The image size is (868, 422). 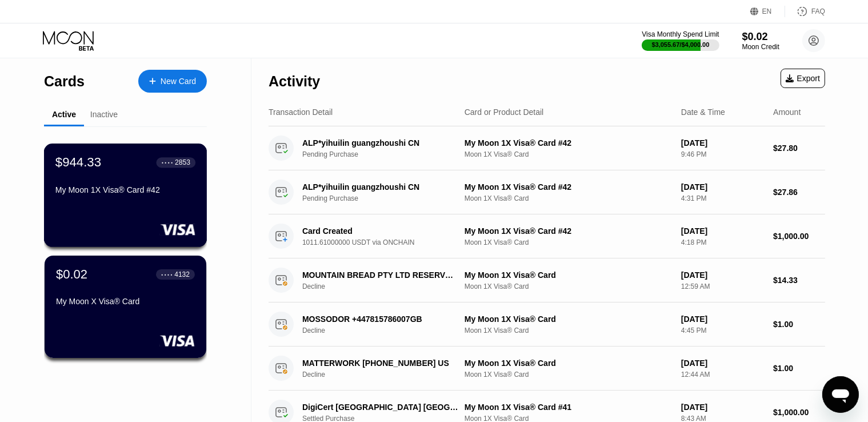 What do you see at coordinates (301, 112) in the screenshot?
I see `div: Transaction Detail` at bounding box center [301, 112].